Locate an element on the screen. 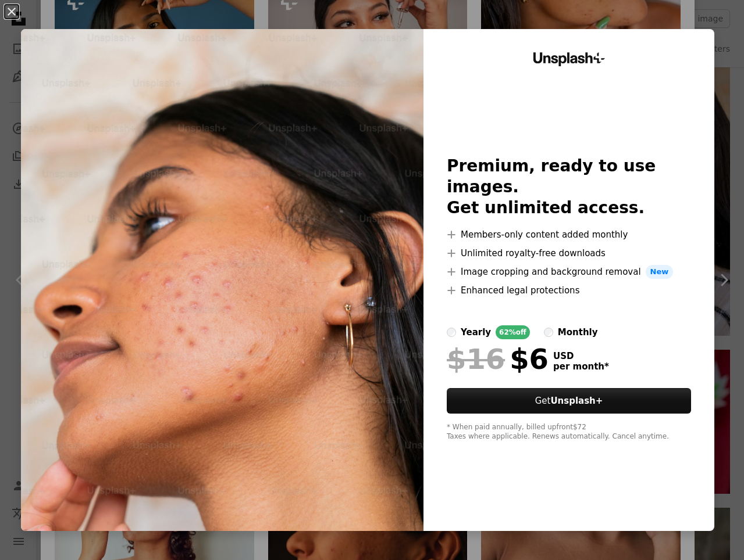 The width and height of the screenshot is (744, 560). li: Enhanced legal protections is located at coordinates (569, 291).